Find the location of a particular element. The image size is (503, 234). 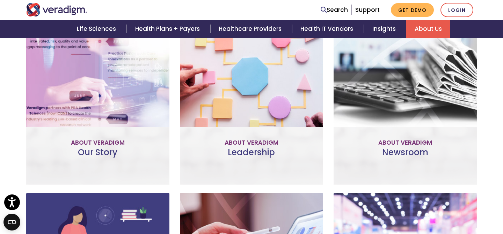

a: Health Plans + Payers is located at coordinates (168, 29).